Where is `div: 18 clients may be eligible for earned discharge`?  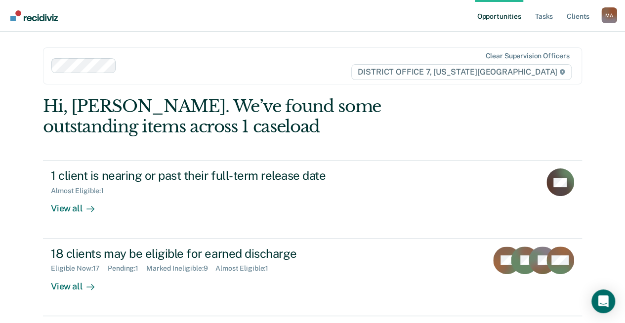 div: 18 clients may be eligible for earned discharge is located at coordinates (224, 253).